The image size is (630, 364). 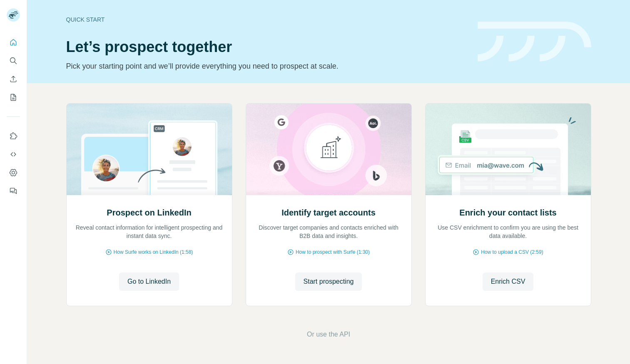 I want to click on p: Use CSV enrichment to confirm you are using the best data available., so click(x=508, y=232).